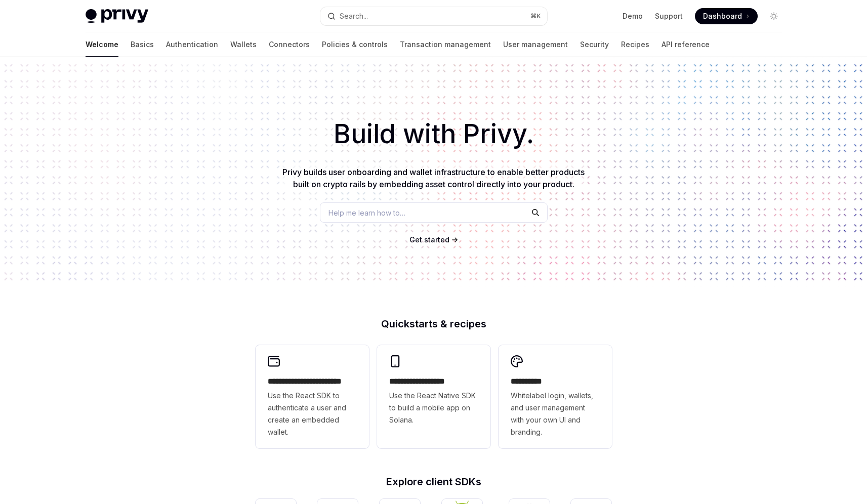 This screenshot has height=504, width=867. I want to click on span: Privy builds user onboarding and wallet infrastructure to enable better products built on crypto ..., so click(433, 178).